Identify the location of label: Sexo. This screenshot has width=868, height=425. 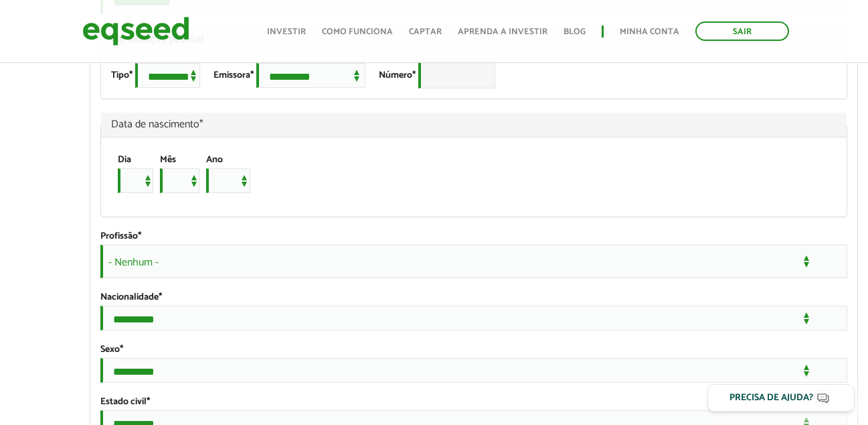
(112, 350).